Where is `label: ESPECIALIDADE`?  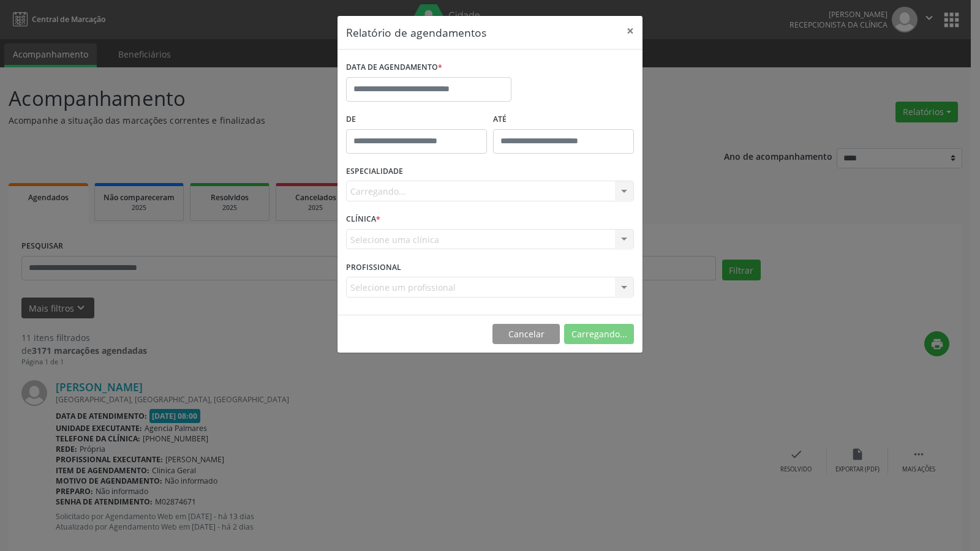 label: ESPECIALIDADE is located at coordinates (374, 172).